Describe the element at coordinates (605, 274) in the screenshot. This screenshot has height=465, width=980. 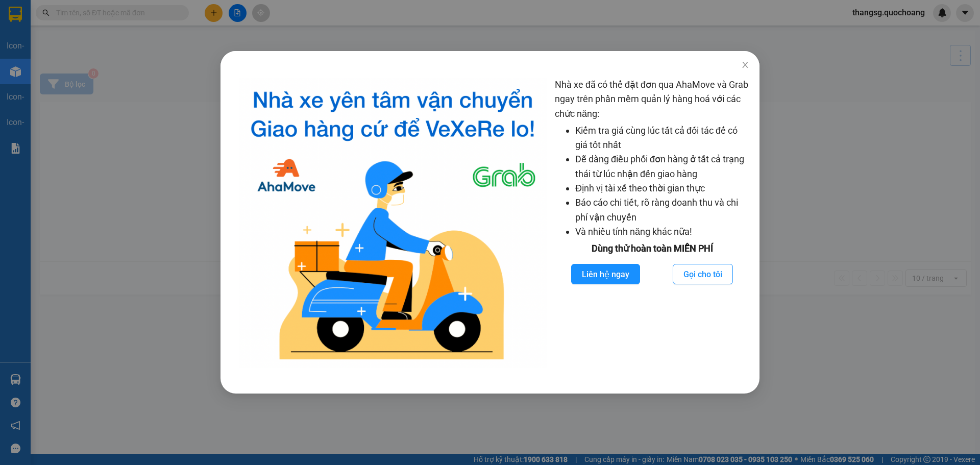
I see `span: Liên hệ ngay` at that location.